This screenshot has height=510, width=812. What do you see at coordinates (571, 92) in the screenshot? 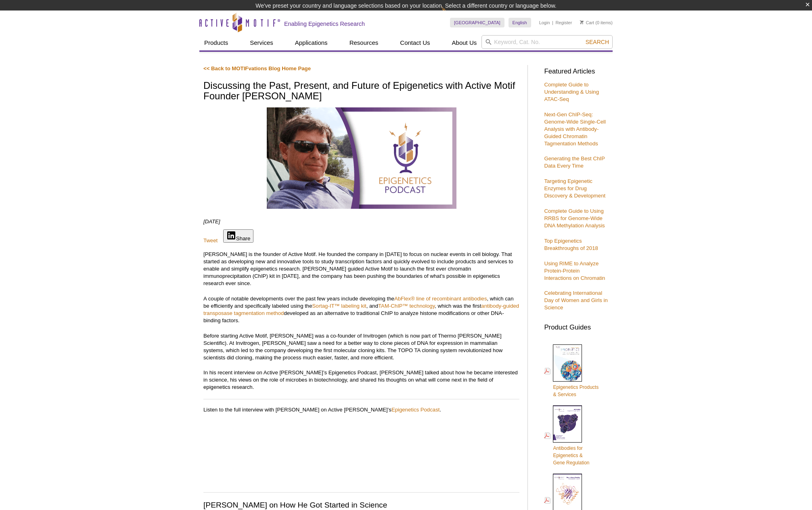
I see `a: Complete Guide to Understanding & Using ATAC-Seq` at bounding box center [571, 92].